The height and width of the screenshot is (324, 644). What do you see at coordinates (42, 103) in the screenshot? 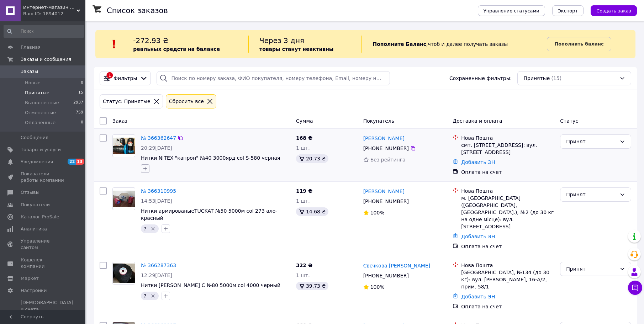
I see `span: Выполненные` at bounding box center [42, 103].